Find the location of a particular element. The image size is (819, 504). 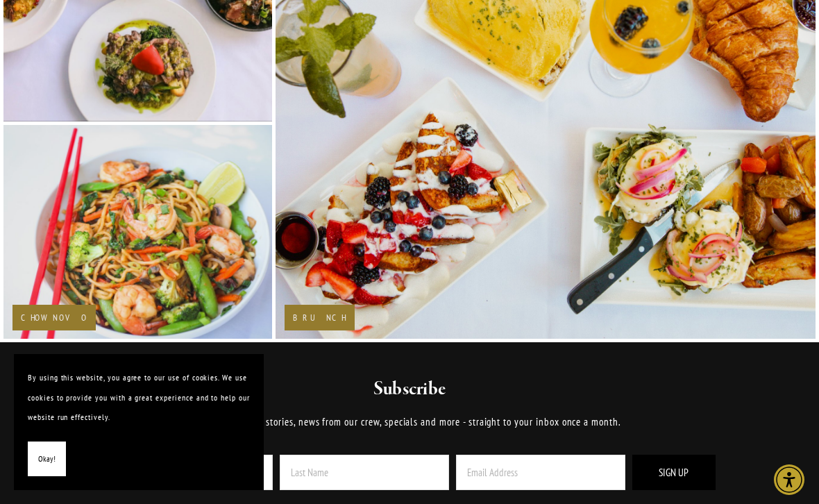

h2: Brunch is located at coordinates (320, 317).